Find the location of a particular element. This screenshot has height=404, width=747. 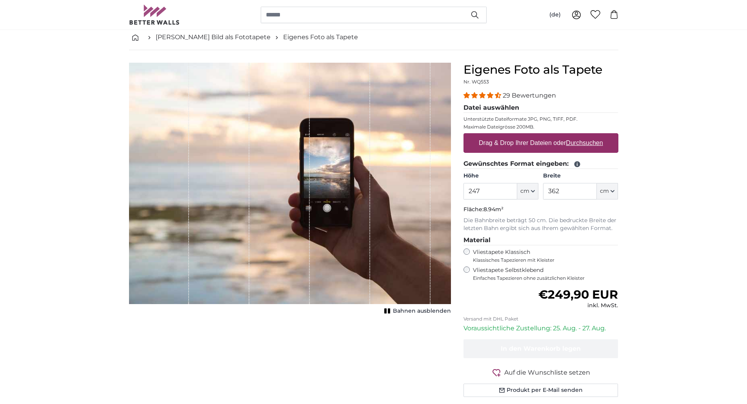

button: Bahnen ausblenden is located at coordinates (416, 311).